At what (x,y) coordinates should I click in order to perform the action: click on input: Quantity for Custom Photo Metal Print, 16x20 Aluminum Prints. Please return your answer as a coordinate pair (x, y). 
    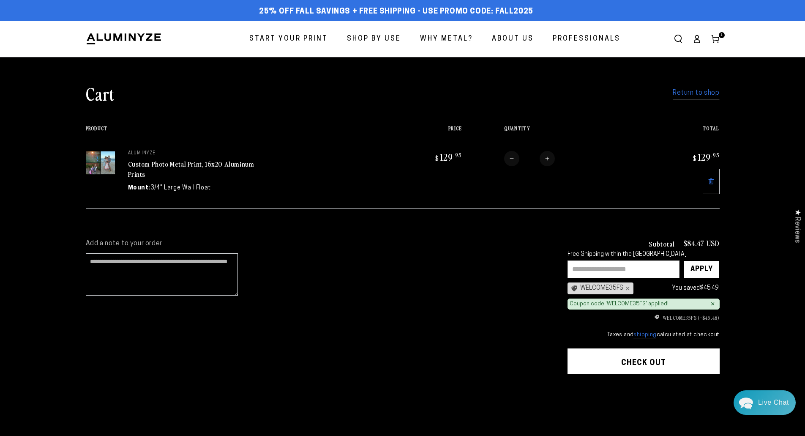
    Looking at the image, I should click on (529, 158).